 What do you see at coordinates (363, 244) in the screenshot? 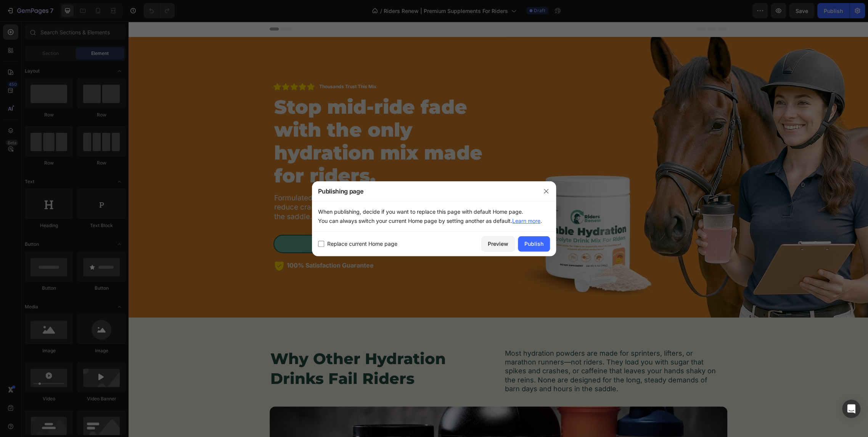
I see `span: Replace current Home page` at bounding box center [363, 244].